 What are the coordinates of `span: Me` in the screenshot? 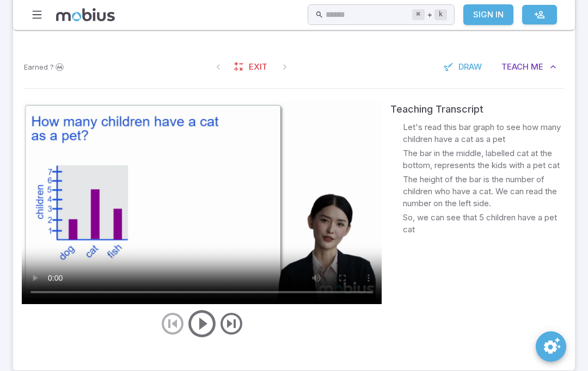 It's located at (537, 67).